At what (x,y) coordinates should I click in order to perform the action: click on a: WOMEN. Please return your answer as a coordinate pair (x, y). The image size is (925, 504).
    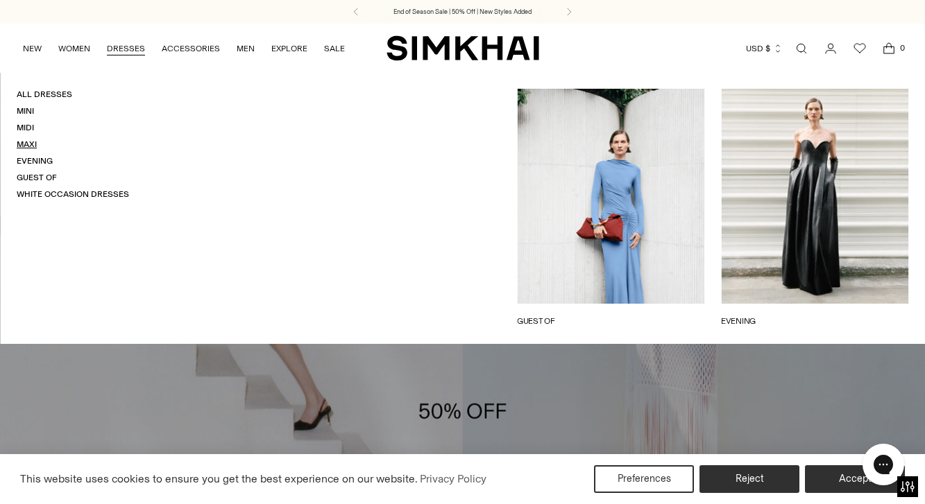
    Looking at the image, I should click on (74, 49).